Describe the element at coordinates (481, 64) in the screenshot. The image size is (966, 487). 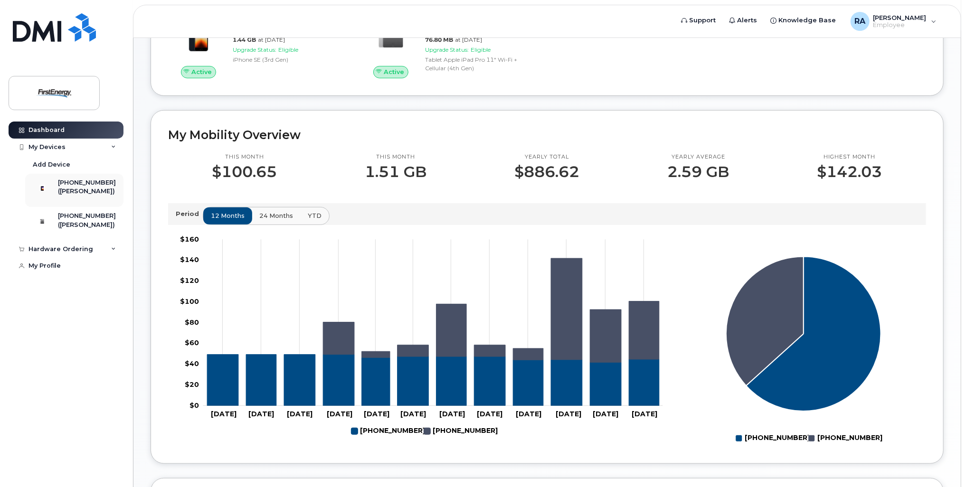
I see `div: Tablet Apple iPad Pro 11" Wi-Fi + Cellular (4th Gen)` at that location.